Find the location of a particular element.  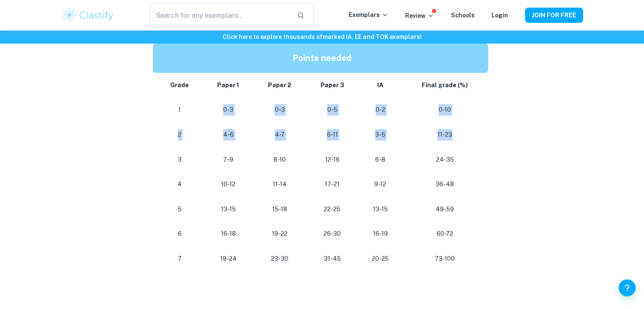

p: 23-30 is located at coordinates (280, 258).